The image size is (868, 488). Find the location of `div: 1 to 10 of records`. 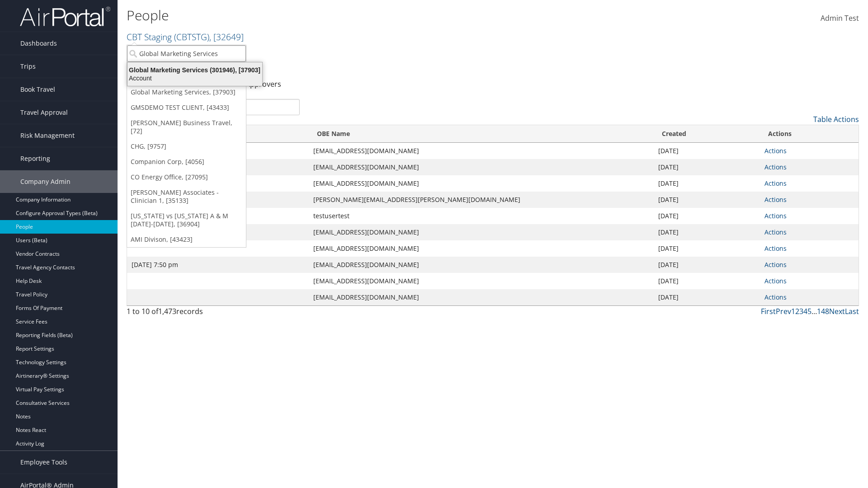

div: 1 to 10 of records is located at coordinates (213, 313).